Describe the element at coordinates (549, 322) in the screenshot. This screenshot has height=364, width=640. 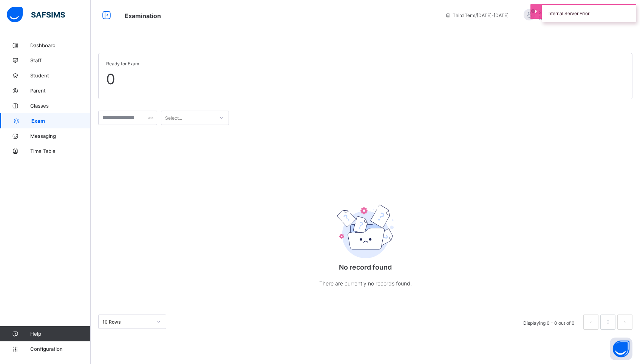
I see `li: Displaying 0 - 0 out of 0` at that location.